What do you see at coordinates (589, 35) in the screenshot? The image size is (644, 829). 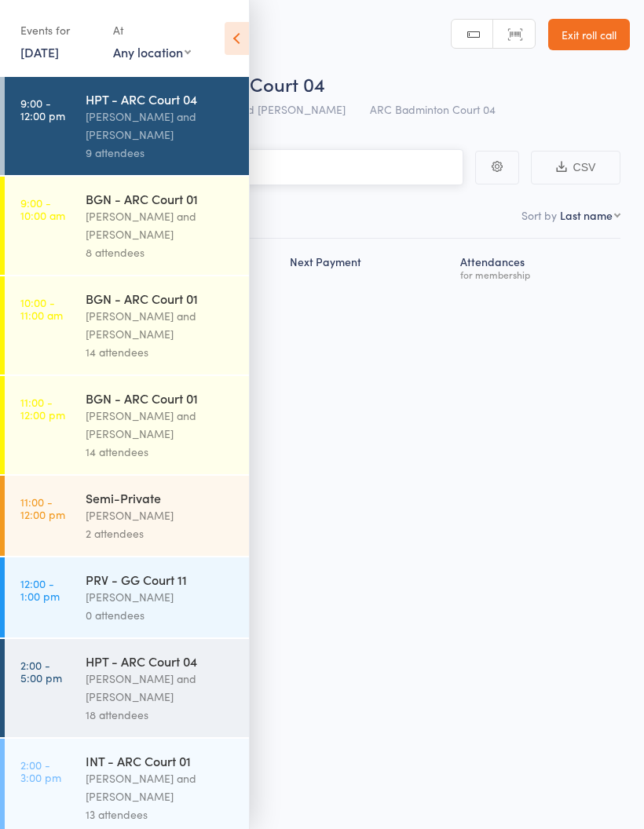 I see `a: Exit roll call` at bounding box center [589, 35].